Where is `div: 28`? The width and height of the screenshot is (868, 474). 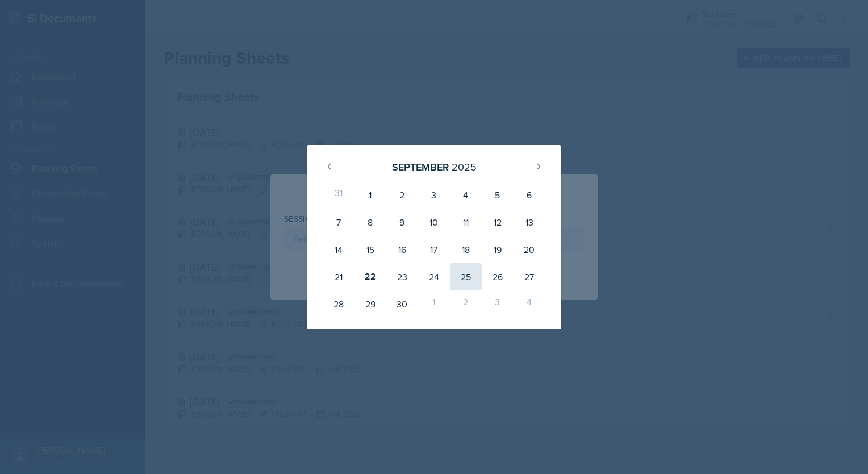 div: 28 is located at coordinates (339, 304).